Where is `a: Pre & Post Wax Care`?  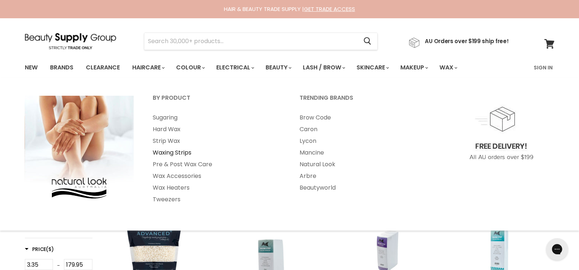
a: Pre & Post Wax Care is located at coordinates (216, 164).